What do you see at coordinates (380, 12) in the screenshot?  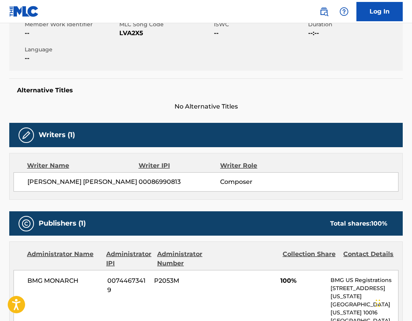 I see `a: Log In` at bounding box center [380, 12].